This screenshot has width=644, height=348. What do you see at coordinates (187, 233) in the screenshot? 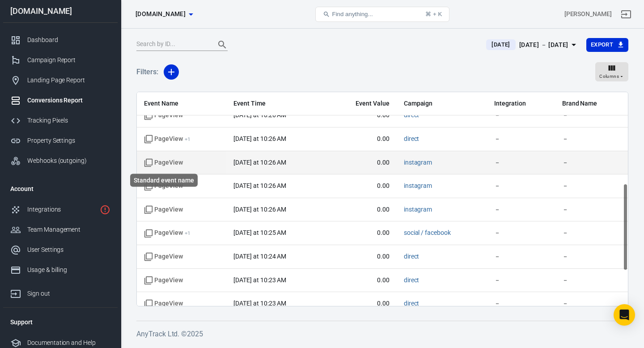
I see `sup: + 1` at bounding box center [187, 233].